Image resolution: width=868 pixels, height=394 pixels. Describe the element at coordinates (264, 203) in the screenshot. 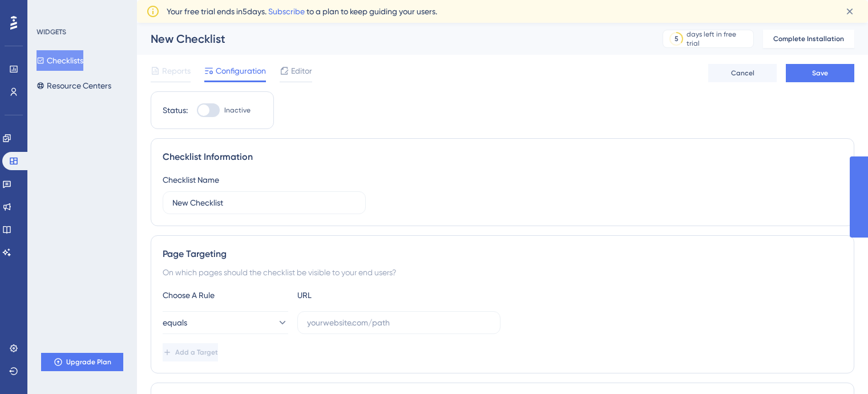

I see `input: Type your Checklist name` at that location.